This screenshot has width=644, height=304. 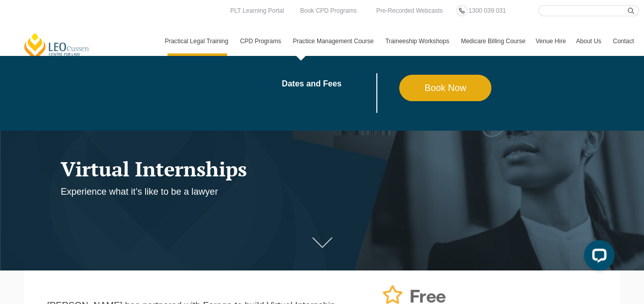 I want to click on a: PLT Learning Portal, so click(x=257, y=10).